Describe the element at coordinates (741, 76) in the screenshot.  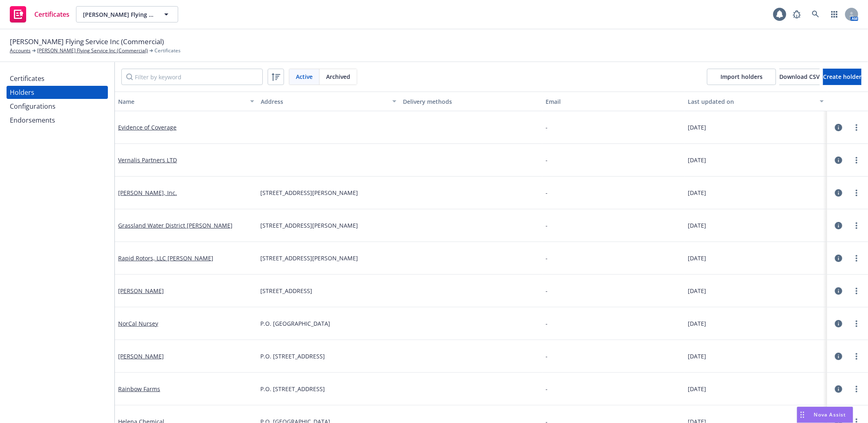
I see `span: Import holders` at that location.